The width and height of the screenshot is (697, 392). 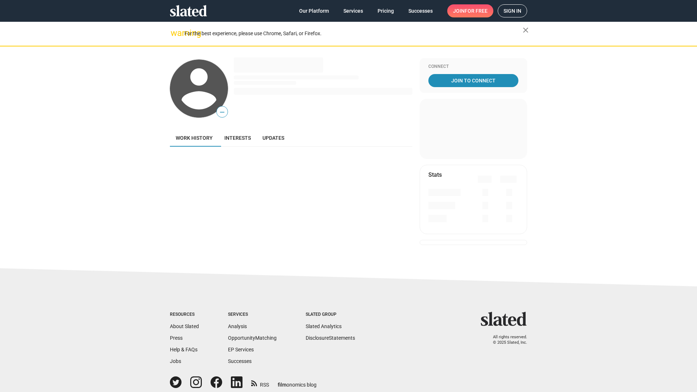 I want to click on a: EP Services, so click(x=241, y=349).